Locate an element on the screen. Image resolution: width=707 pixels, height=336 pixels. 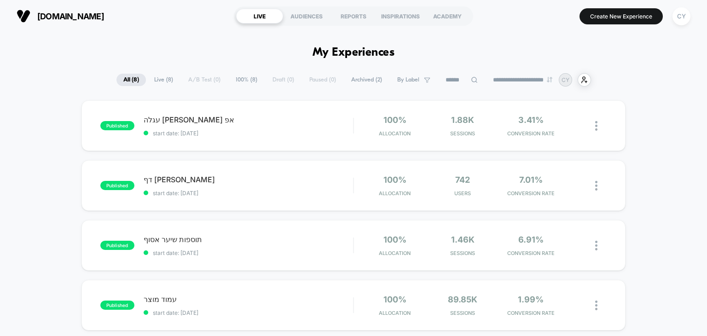
span: Users is located at coordinates (463, 193).